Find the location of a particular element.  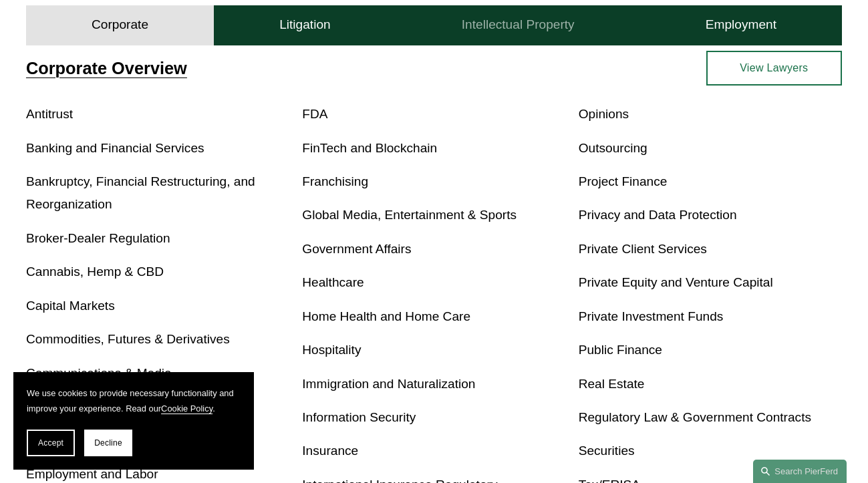

a: Cookie Policy is located at coordinates (187, 408).